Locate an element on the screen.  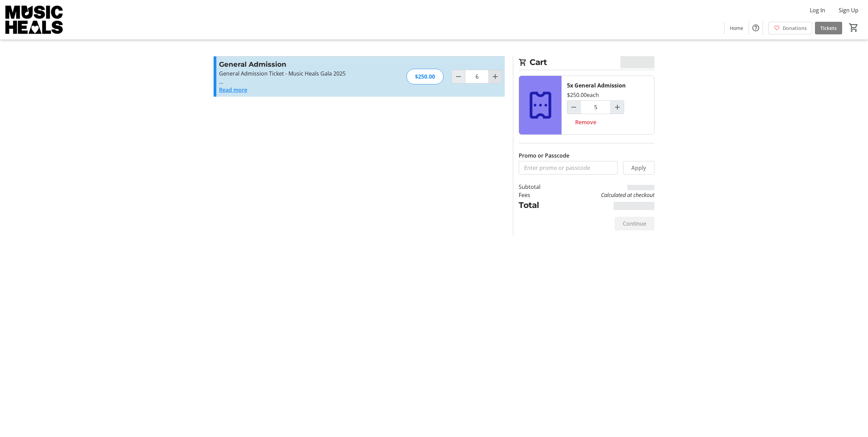
a: Home is located at coordinates (736, 28).